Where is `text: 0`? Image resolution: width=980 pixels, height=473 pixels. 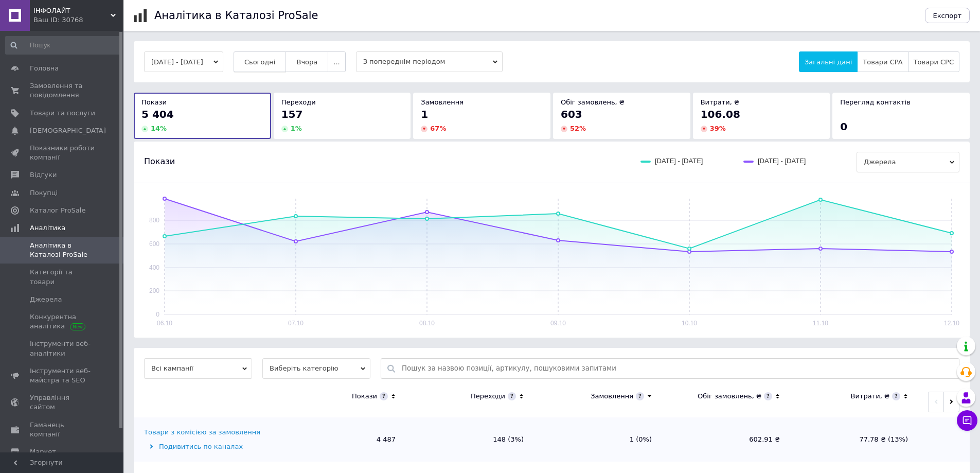
text: 0 is located at coordinates (158, 315).